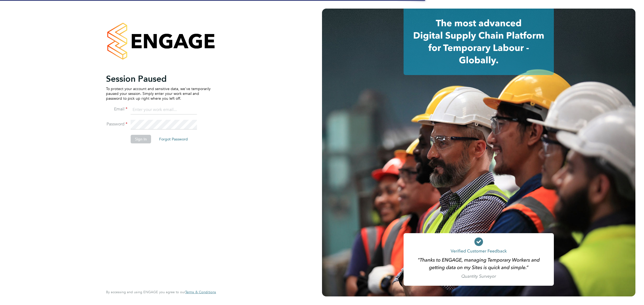 This screenshot has width=644, height=305. I want to click on button: Sign In, so click(141, 139).